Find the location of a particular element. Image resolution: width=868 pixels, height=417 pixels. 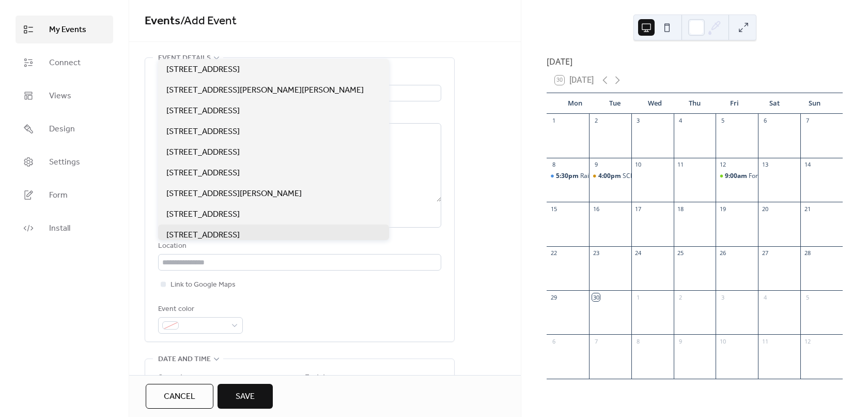

div: 26 is located at coordinates (722, 253).